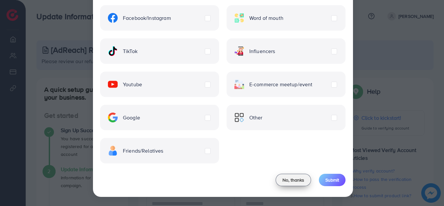  Describe the element at coordinates (239, 18) in the screenshot. I see `img: ic-word-of-mouth.a439123d.svg` at that location.